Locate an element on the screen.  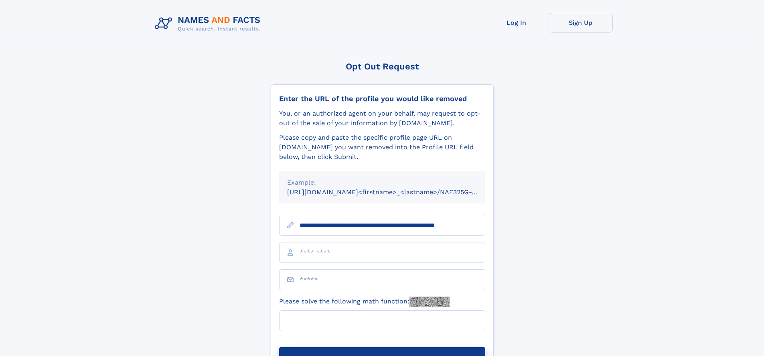
div: Example: is located at coordinates (382, 182).